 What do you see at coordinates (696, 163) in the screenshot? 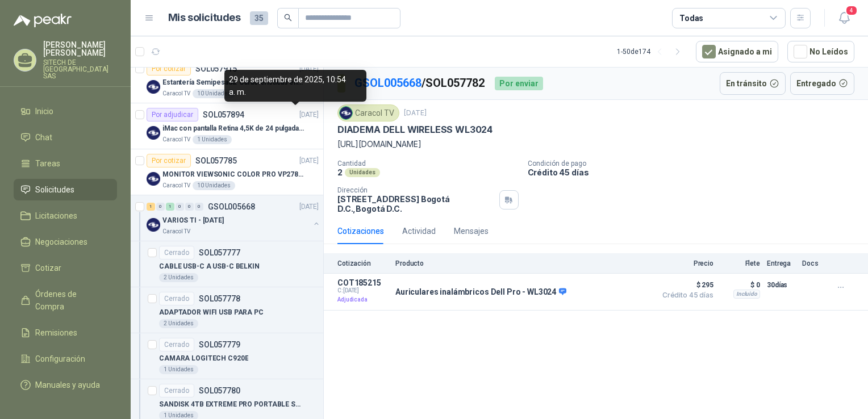
I see `p: Condición de pago` at bounding box center [696, 163].